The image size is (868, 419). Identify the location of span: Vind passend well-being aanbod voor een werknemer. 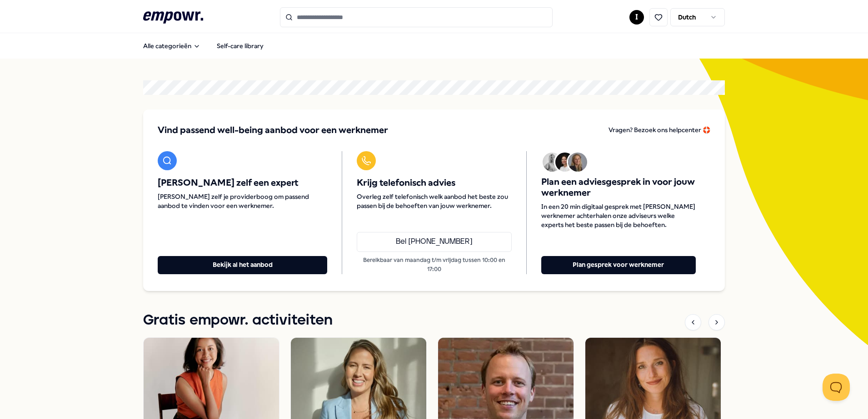
(273, 131).